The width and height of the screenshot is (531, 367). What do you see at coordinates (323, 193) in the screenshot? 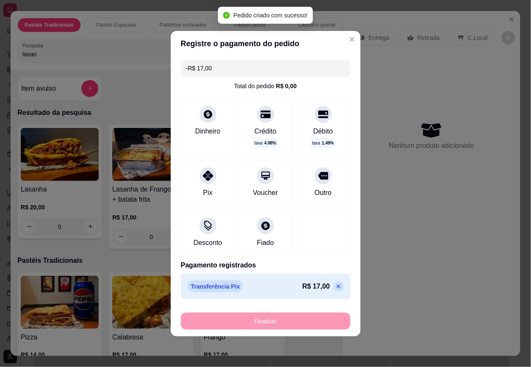
I see `div: Outro` at bounding box center [323, 193].